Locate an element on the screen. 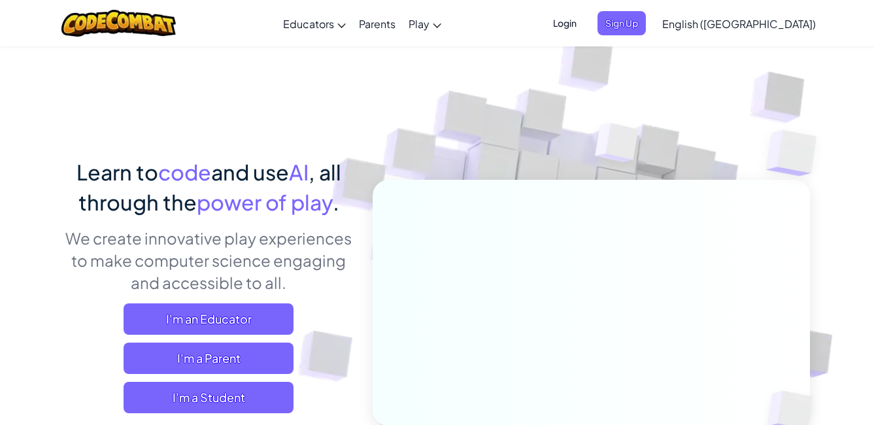  button: I'm a Student is located at coordinates (209, 398).